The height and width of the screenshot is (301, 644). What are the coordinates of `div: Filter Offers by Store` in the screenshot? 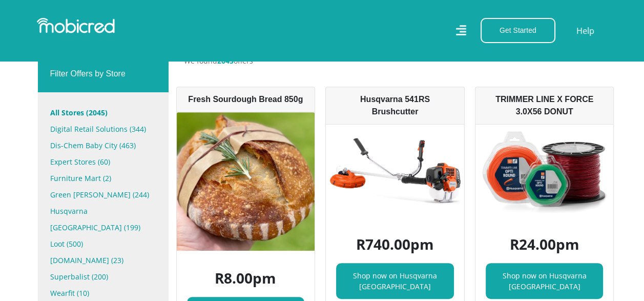 It's located at (103, 74).